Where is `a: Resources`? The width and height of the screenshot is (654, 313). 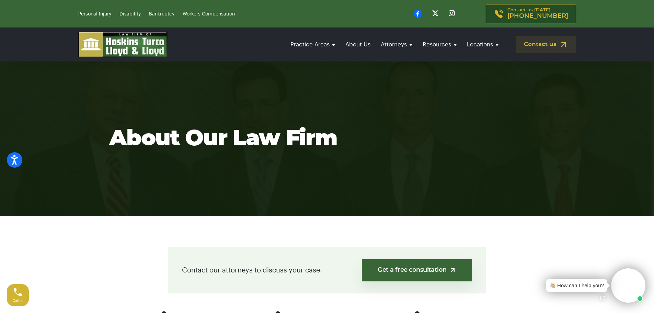
a: Resources is located at coordinates (439, 44).